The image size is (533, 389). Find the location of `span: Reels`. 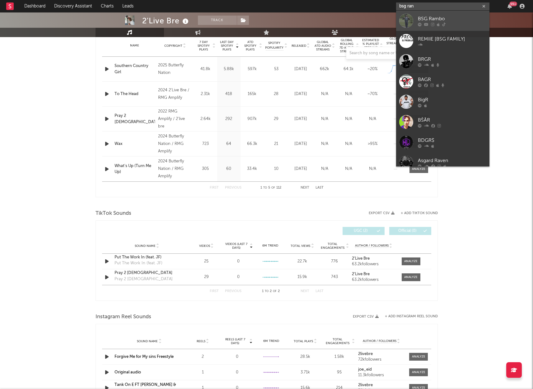

span: Reels is located at coordinates (201, 341).